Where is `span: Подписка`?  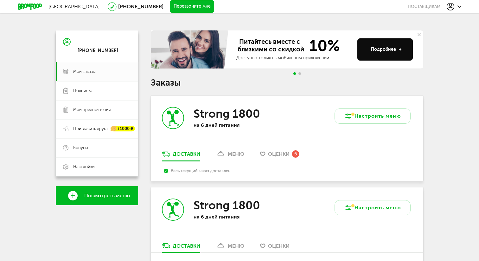
span: Подписка is located at coordinates (83, 91).